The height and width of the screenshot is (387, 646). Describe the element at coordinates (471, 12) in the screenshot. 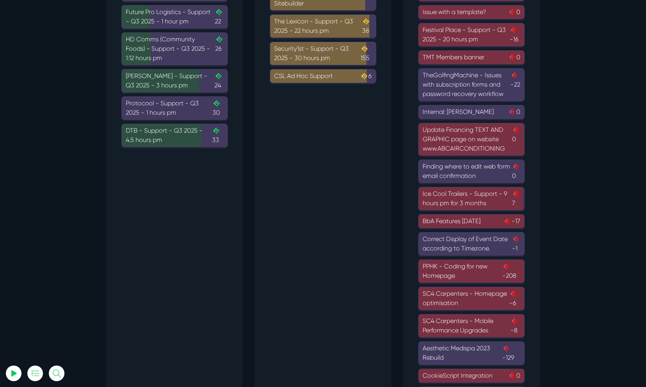

I see `div: Issue with a template?` at that location.